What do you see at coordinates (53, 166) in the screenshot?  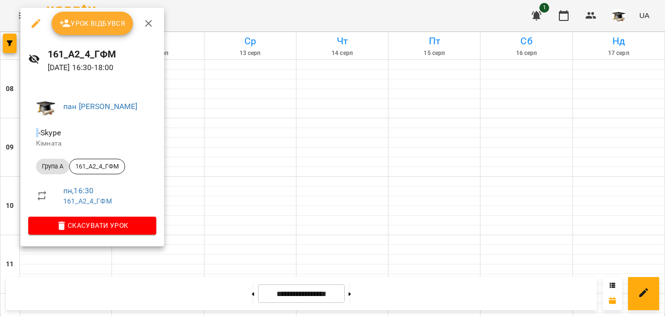 I see `span: Група A` at bounding box center [53, 166].